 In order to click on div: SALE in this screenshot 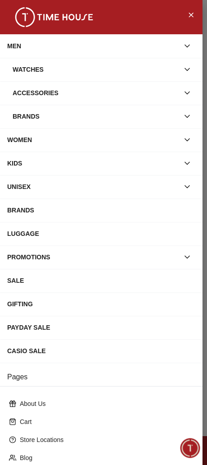, I will do `click(101, 280)`.